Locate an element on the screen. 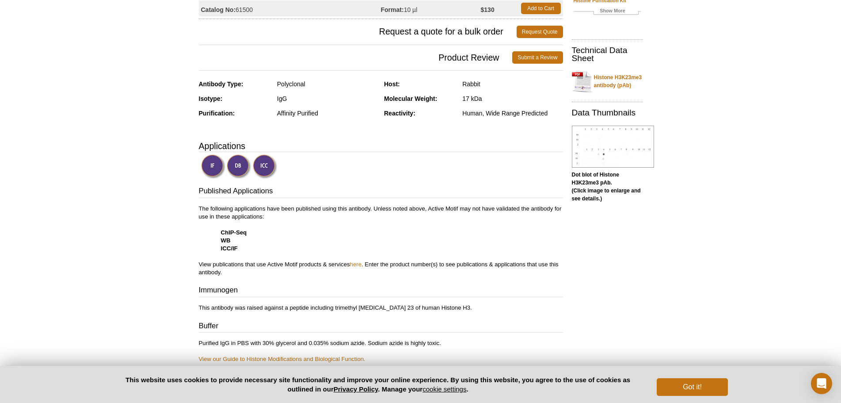 The image size is (841, 403). button: Got it! is located at coordinates (692, 387).